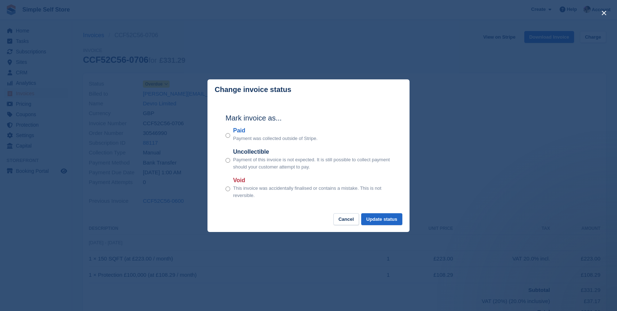 The image size is (617, 311). Describe the element at coordinates (312, 152) in the screenshot. I see `label: Uncollectible` at that location.